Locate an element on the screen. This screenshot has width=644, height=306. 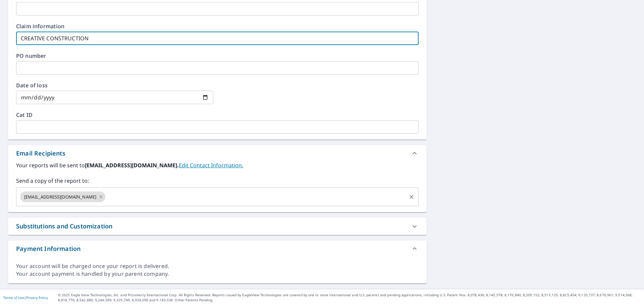
p: © 2025 Eagle View Technologies, Inc. and Pictometry International Corp. All Rights Reserved. Repo... is located at coordinates (349, 298).